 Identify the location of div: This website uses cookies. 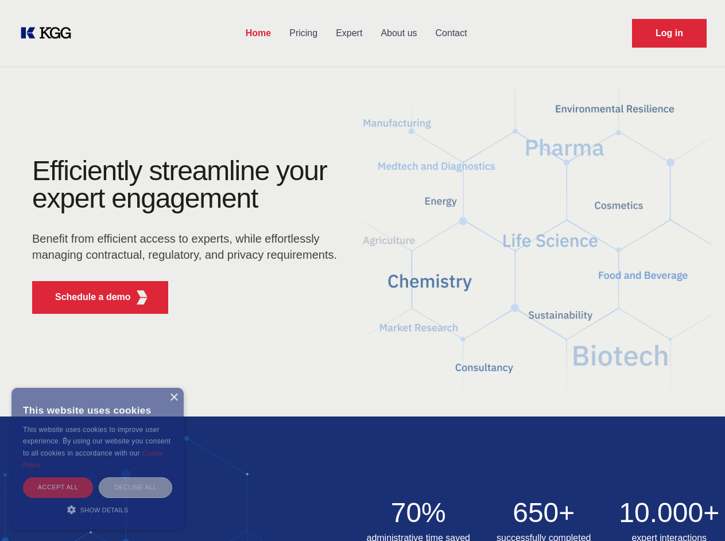
(98, 410).